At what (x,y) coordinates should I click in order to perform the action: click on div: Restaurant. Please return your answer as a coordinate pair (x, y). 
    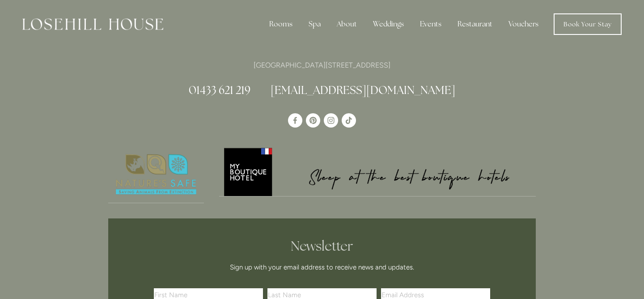
    Looking at the image, I should click on (475, 24).